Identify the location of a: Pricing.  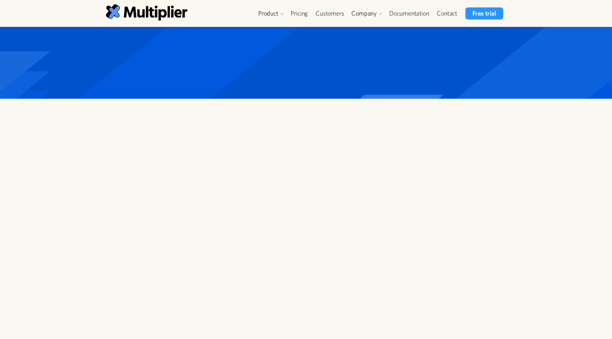
(299, 13).